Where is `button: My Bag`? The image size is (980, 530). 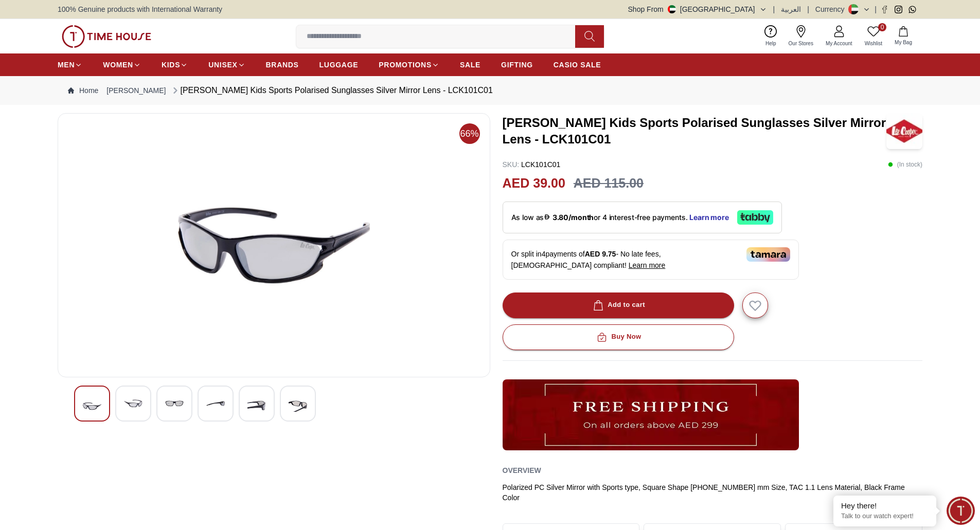 button: My Bag is located at coordinates (904, 36).